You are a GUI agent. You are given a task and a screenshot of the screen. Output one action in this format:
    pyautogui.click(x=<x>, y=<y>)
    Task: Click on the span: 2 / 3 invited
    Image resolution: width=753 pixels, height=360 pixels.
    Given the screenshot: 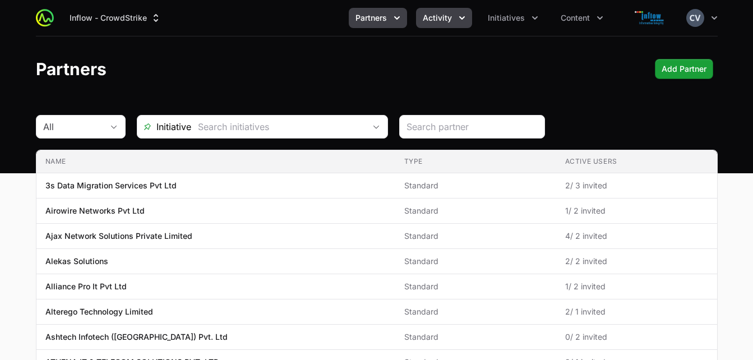 What is the action you would take?
    pyautogui.click(x=636, y=186)
    